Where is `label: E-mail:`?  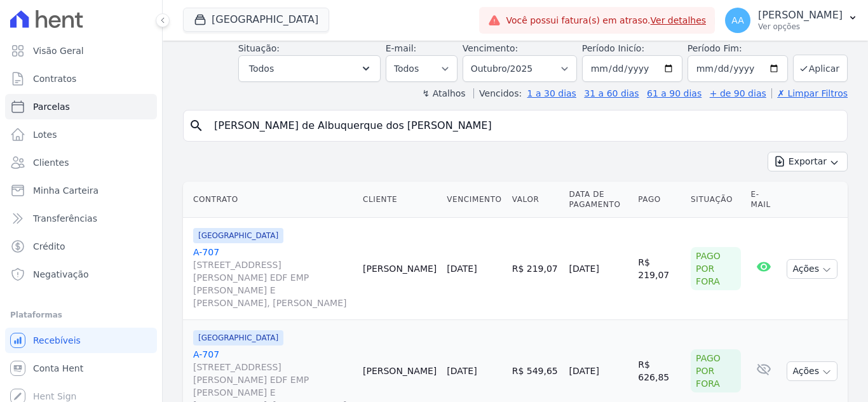 label: E-mail: is located at coordinates (401, 48).